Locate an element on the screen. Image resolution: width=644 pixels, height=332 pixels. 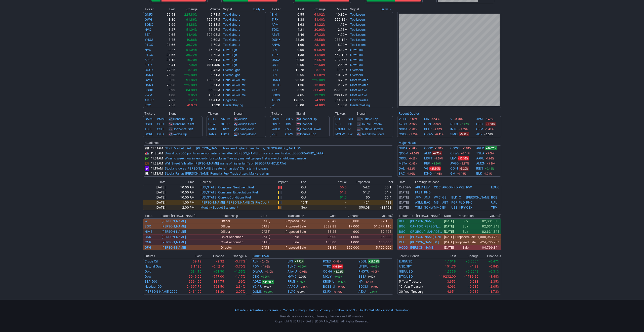
a: CSW is located at coordinates (212, 124).